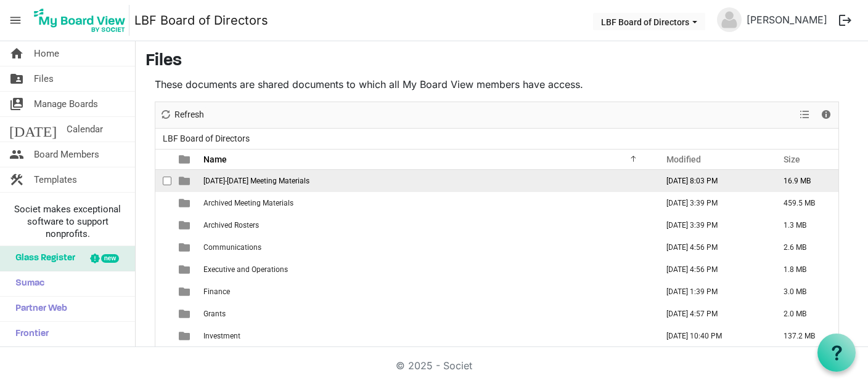  I want to click on span: Finance, so click(216, 292).